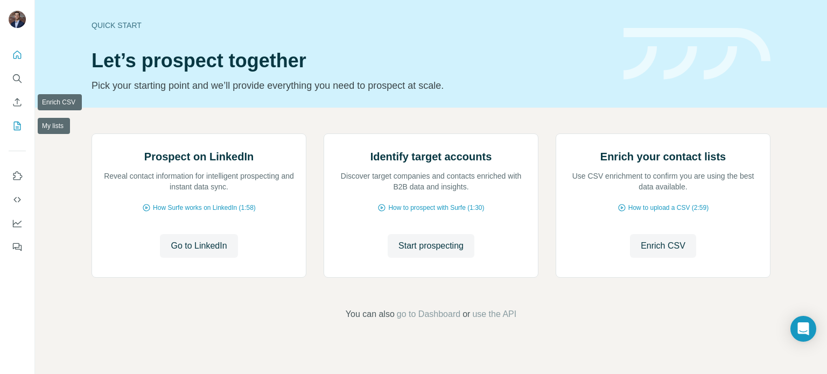 This screenshot has width=827, height=374. What do you see at coordinates (204, 208) in the screenshot?
I see `span: How Surfe works on LinkedIn (1:58)` at bounding box center [204, 208].